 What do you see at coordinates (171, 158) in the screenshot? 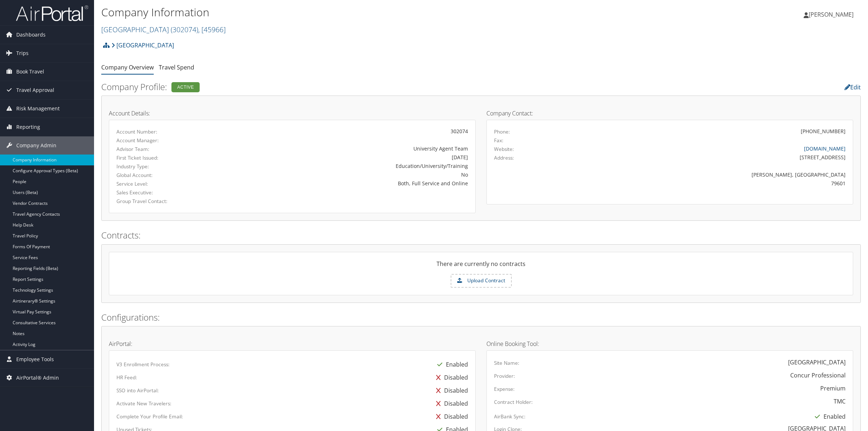
I see `label: First Ticket Issued:` at bounding box center [171, 158].